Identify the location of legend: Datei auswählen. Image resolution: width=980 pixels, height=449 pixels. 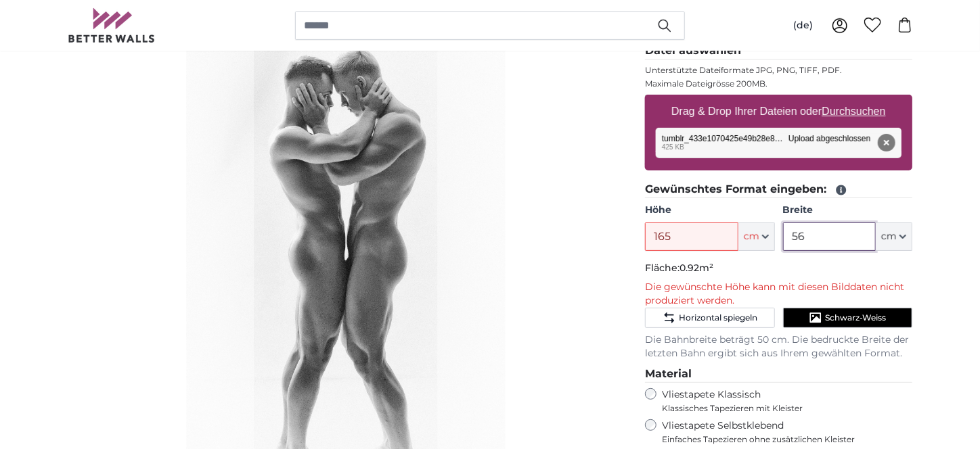
(778, 51).